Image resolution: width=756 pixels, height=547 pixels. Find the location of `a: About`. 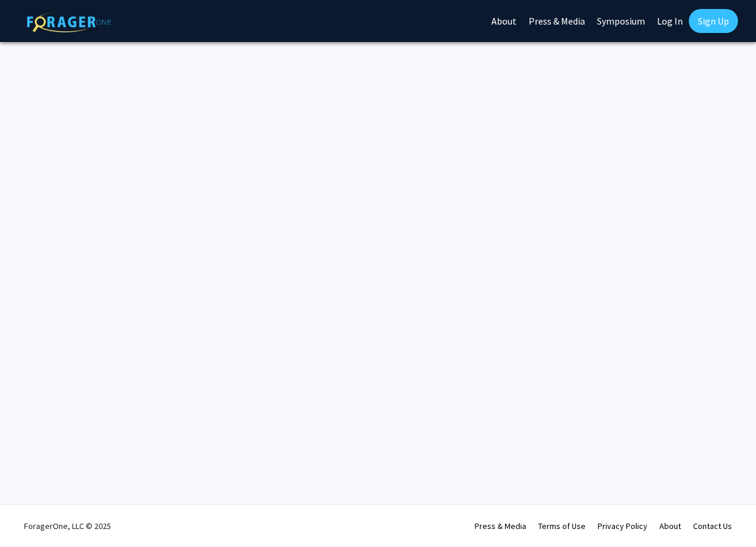

a: About is located at coordinates (670, 526).